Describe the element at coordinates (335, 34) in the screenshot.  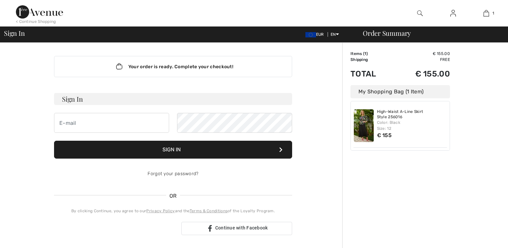
I see `span: EN` at that location.